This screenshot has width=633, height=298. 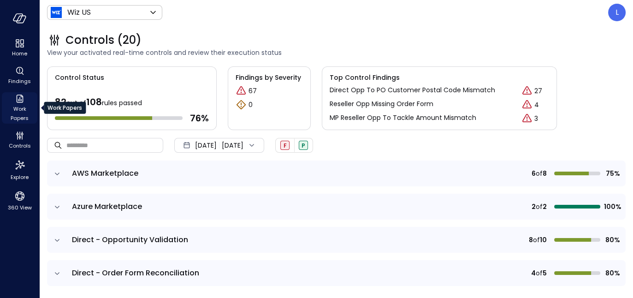 What do you see at coordinates (533, 173) in the screenshot?
I see `span: 6` at bounding box center [533, 173].